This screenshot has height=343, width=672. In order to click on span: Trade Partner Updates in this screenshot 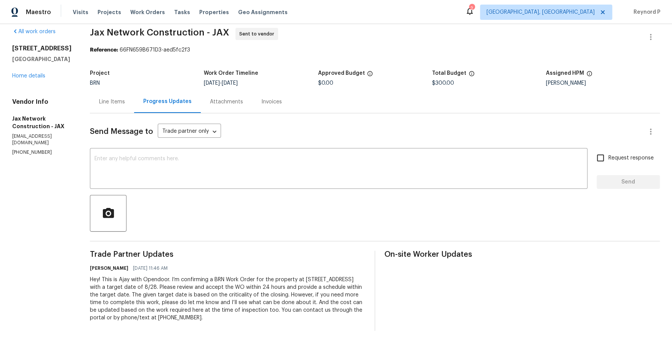, I will do `click(227, 254)`.